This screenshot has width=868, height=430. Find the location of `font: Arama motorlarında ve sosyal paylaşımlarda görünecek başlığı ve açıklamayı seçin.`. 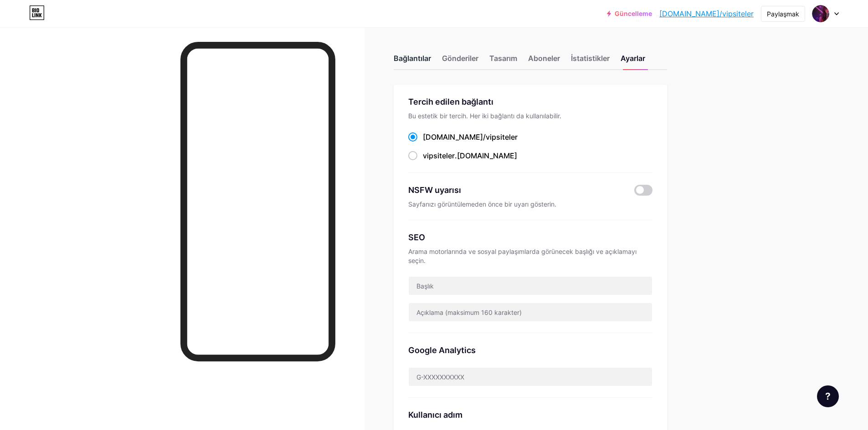

font: Arama motorlarında ve sosyal paylaşımlarda görünecek başlığı ve açıklamayı seçin. is located at coordinates (522, 256).